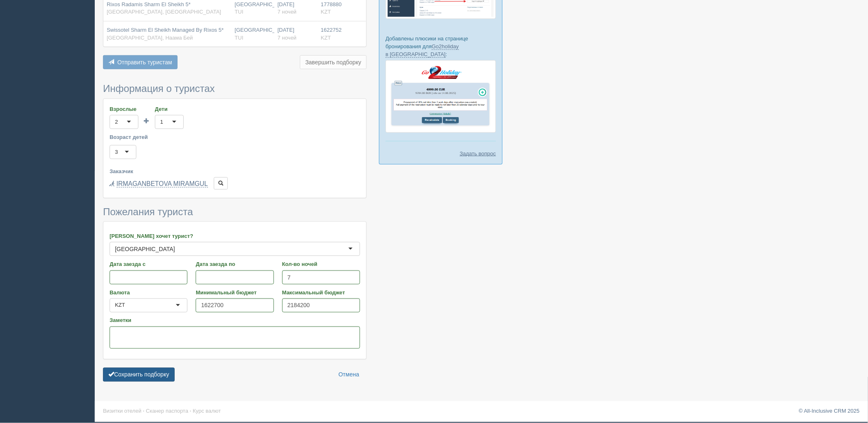 The height and width of the screenshot is (423, 868). Describe the element at coordinates (116, 122) in the screenshot. I see `div: 2` at that location.